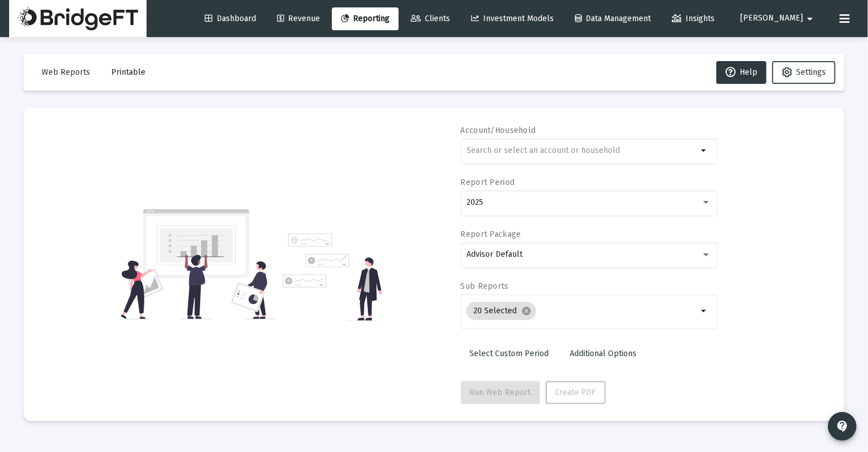 Image resolution: width=868 pixels, height=452 pixels. What do you see at coordinates (804, 72) in the screenshot?
I see `button: Settings` at bounding box center [804, 72].